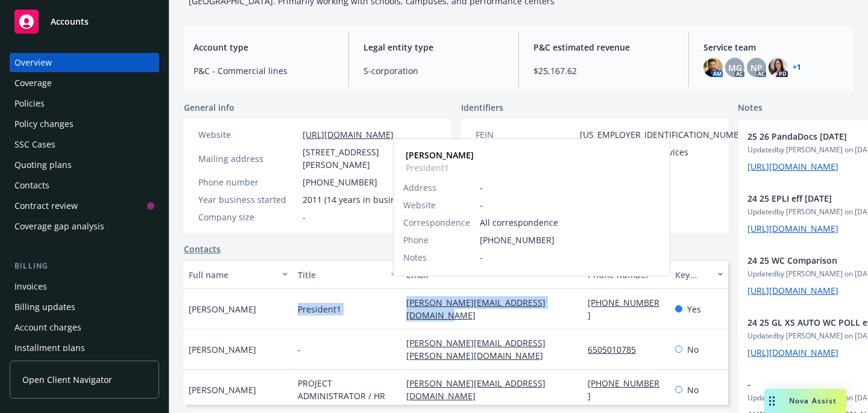 The height and width of the screenshot is (413, 868). What do you see at coordinates (85, 84) in the screenshot?
I see `a: Coverage` at bounding box center [85, 84].